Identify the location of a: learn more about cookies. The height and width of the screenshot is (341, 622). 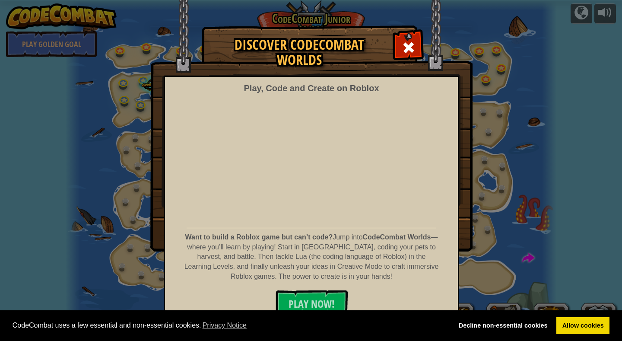
(225, 325).